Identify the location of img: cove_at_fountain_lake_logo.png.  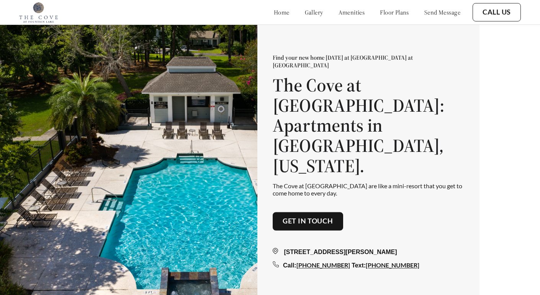
(38, 12).